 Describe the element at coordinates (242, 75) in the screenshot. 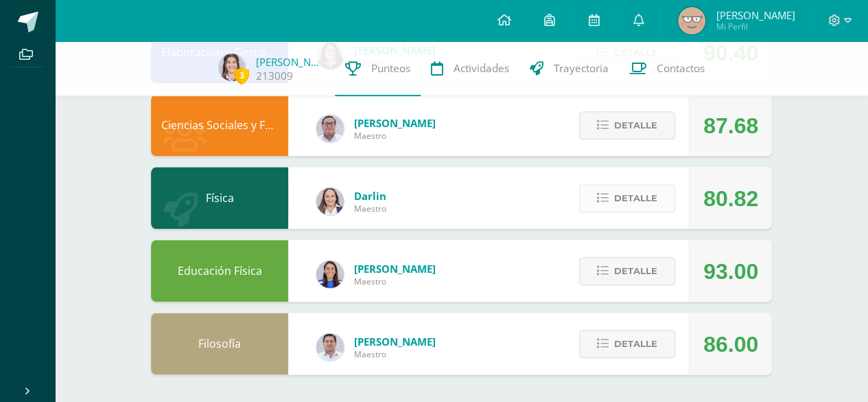

I see `span: 3` at that location.